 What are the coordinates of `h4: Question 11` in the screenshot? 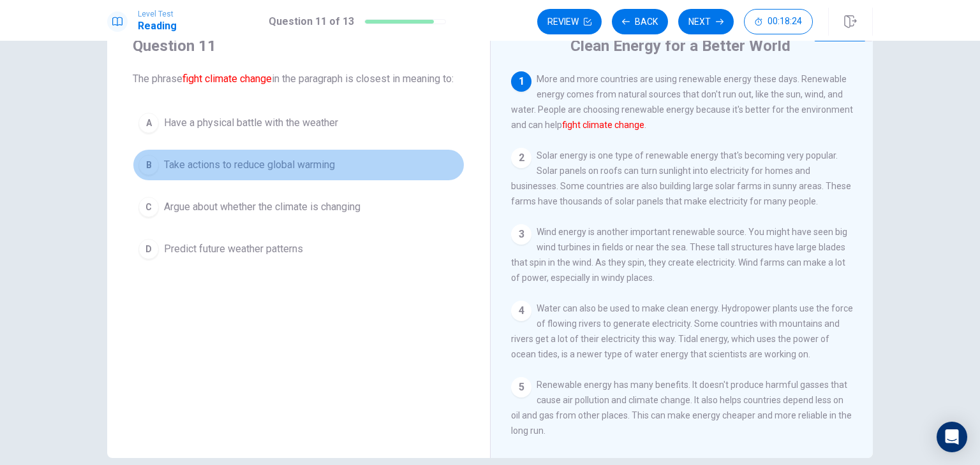 It's located at (299, 46).